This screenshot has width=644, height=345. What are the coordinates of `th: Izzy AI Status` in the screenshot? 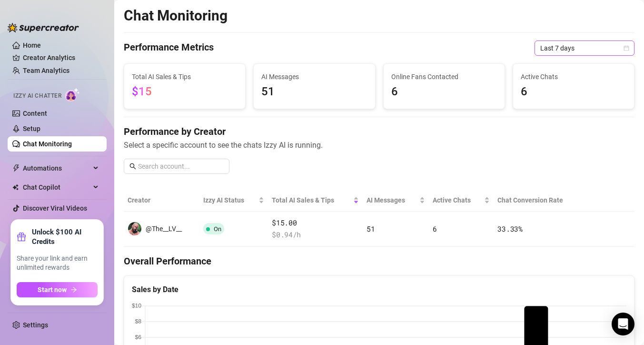 It's located at (234, 200).